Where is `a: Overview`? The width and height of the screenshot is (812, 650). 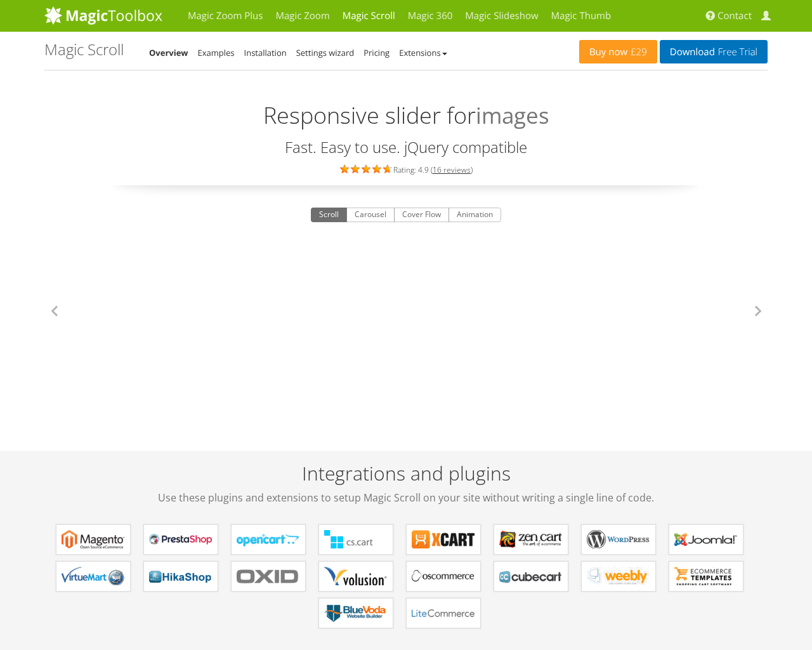 a: Overview is located at coordinates (168, 53).